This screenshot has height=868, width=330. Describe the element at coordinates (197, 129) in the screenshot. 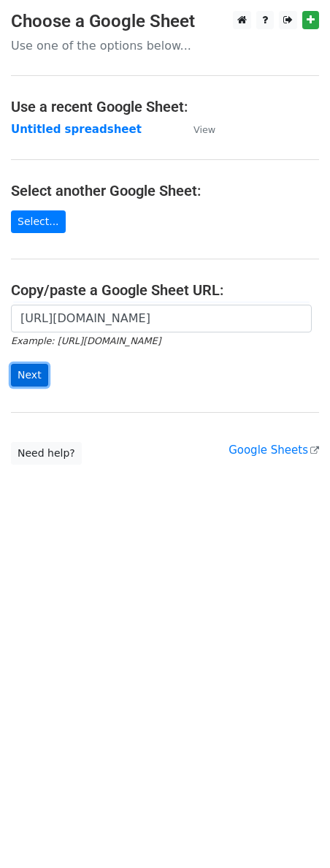

I see `a: View` at that location.